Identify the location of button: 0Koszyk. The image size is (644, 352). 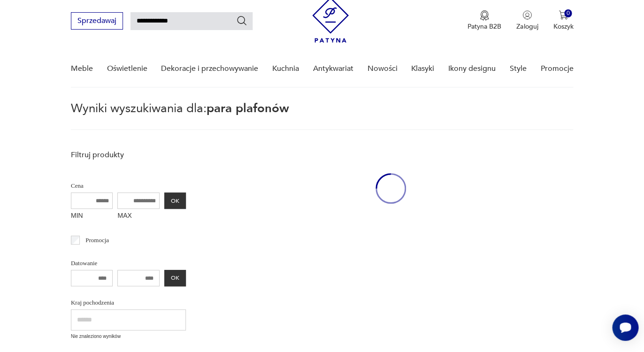
(563, 21).